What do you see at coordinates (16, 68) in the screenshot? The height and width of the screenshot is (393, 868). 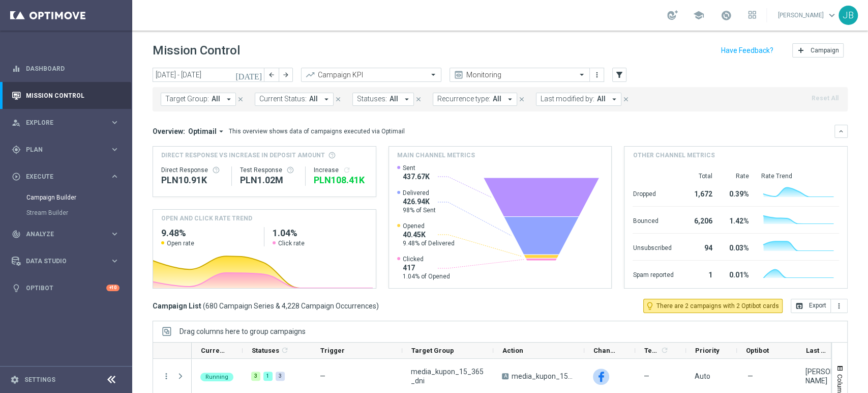 I see `i: equalizer` at bounding box center [16, 68].